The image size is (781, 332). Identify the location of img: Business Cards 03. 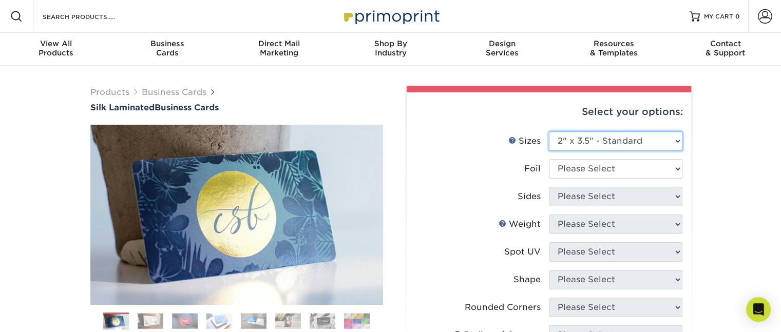
(185, 321).